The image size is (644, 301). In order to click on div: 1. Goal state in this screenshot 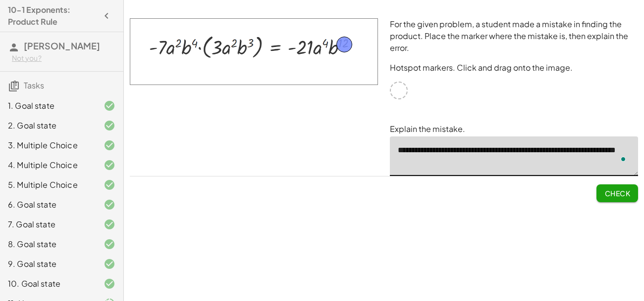, I will do `click(48, 106)`.